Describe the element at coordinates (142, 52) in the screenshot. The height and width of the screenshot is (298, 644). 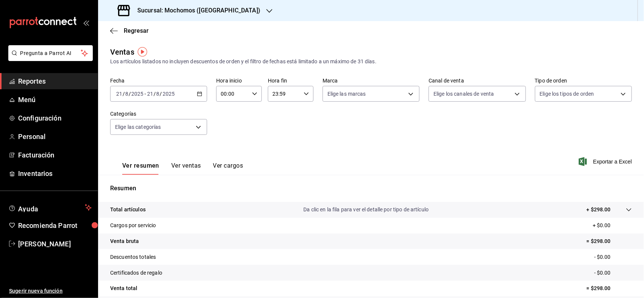
I see `button: Tooltip marker` at that location.